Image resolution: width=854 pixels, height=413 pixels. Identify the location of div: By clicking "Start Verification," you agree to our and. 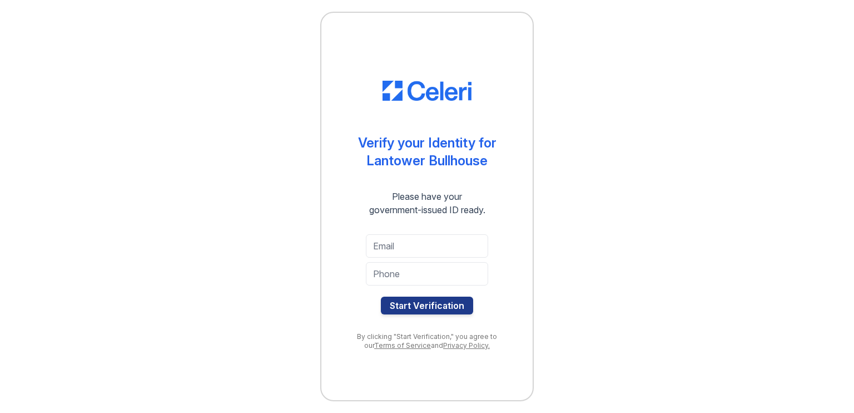
(427, 341).